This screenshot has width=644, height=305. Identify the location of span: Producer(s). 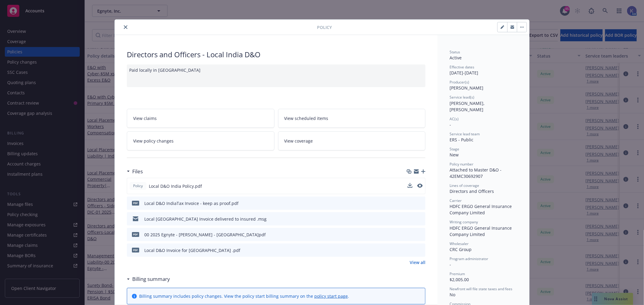
(459, 82).